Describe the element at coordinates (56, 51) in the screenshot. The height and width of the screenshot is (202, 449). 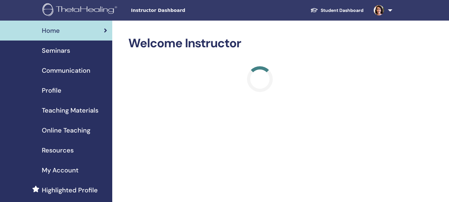
I see `span: Seminars` at that location.